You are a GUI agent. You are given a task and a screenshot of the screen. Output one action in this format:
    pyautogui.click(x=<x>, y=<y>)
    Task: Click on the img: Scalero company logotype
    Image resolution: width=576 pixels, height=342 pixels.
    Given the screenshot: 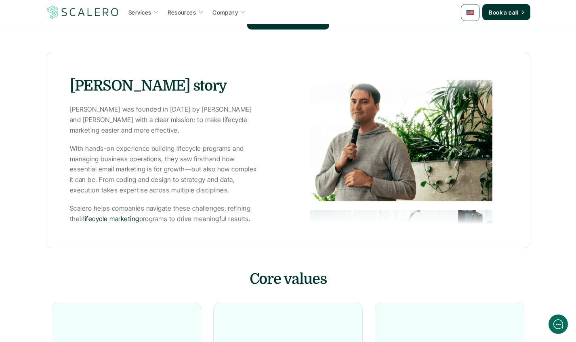 What is the action you would take?
    pyautogui.click(x=83, y=12)
    